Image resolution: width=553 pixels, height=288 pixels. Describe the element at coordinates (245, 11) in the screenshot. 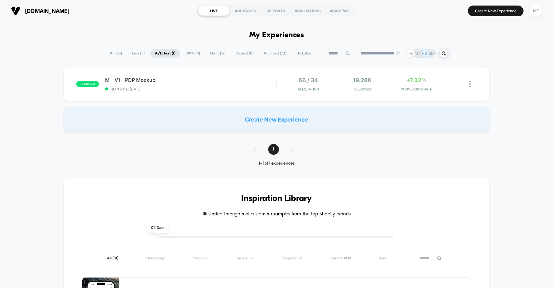

I see `div: AUDIENCES` at that location.